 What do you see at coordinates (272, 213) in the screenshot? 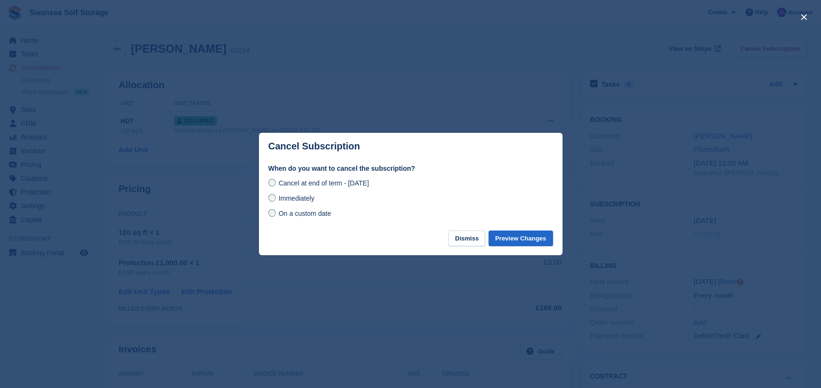
I see `input: On a custom date` at bounding box center [272, 213].